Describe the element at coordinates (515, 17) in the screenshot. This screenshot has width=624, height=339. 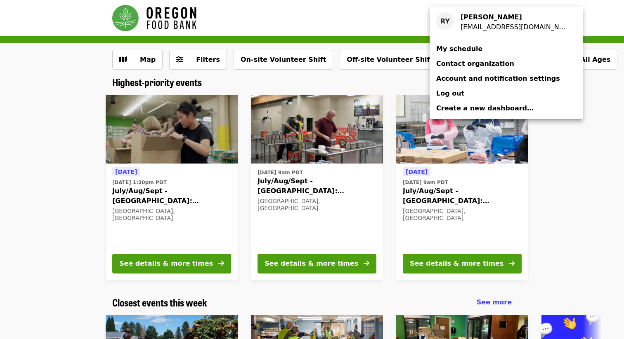
I see `div: Ray Yang` at that location.